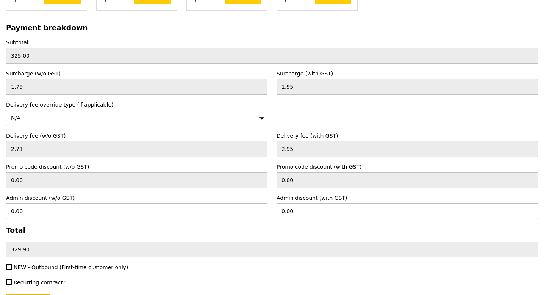 This screenshot has width=544, height=295. Describe the element at coordinates (137, 105) in the screenshot. I see `label: Delivery fee override type (if applicable)` at that location.